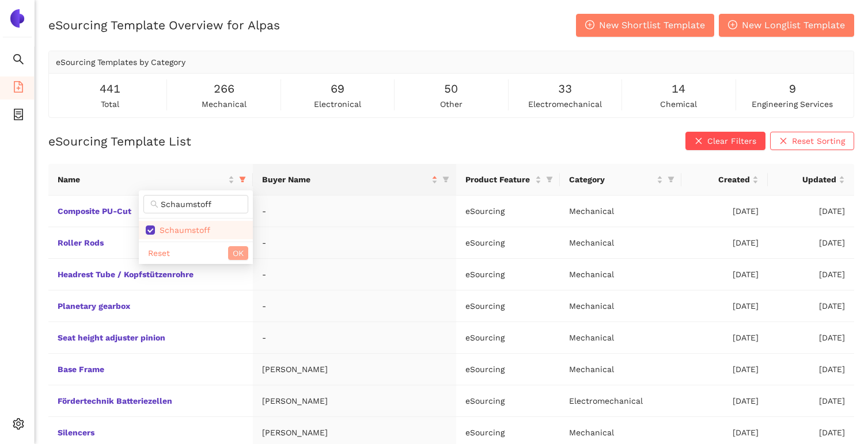  Describe the element at coordinates (110, 89) in the screenshot. I see `span: 441` at that location.